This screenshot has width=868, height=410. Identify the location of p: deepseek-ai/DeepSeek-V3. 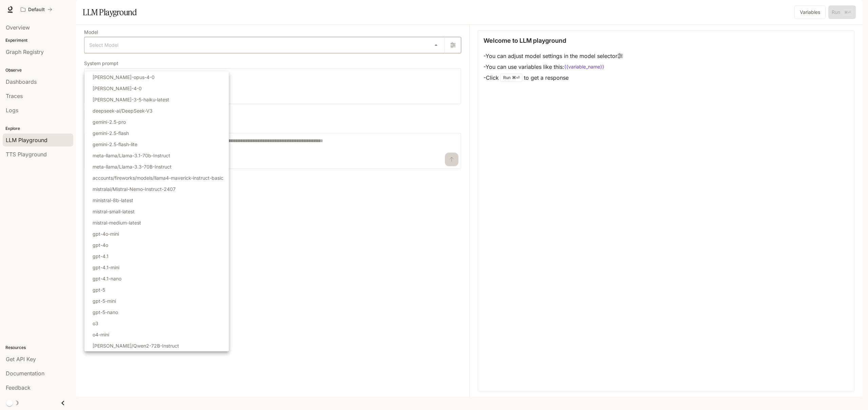
(123, 111).